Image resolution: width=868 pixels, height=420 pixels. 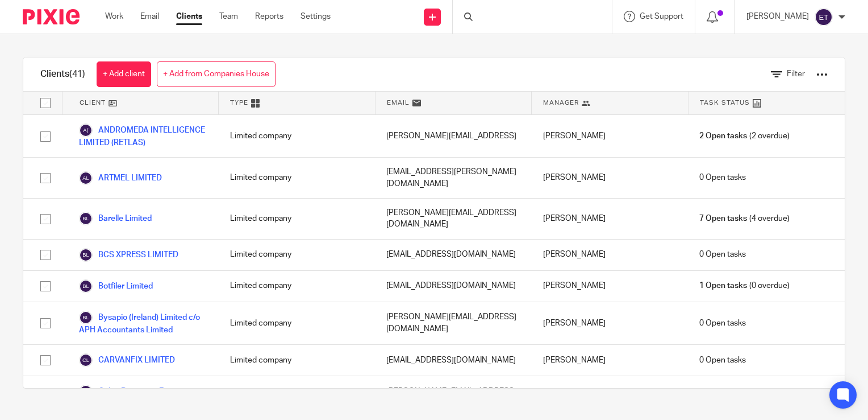 I want to click on span: 2 Open tasks, so click(x=723, y=136).